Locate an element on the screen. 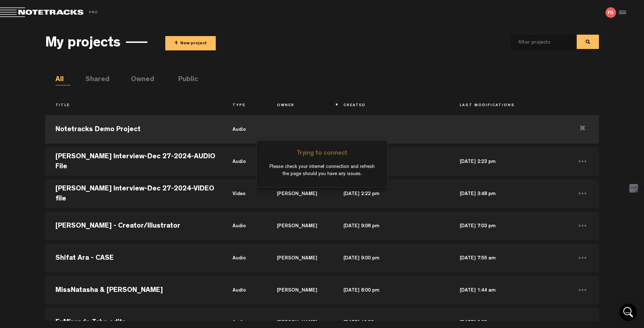 This screenshot has height=328, width=644. th: Type is located at coordinates (244, 106).